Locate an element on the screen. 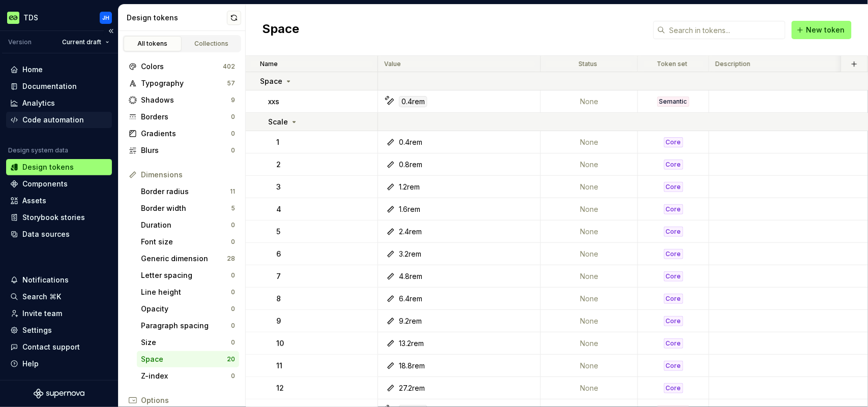  div: 6.4rem is located at coordinates (410, 299).